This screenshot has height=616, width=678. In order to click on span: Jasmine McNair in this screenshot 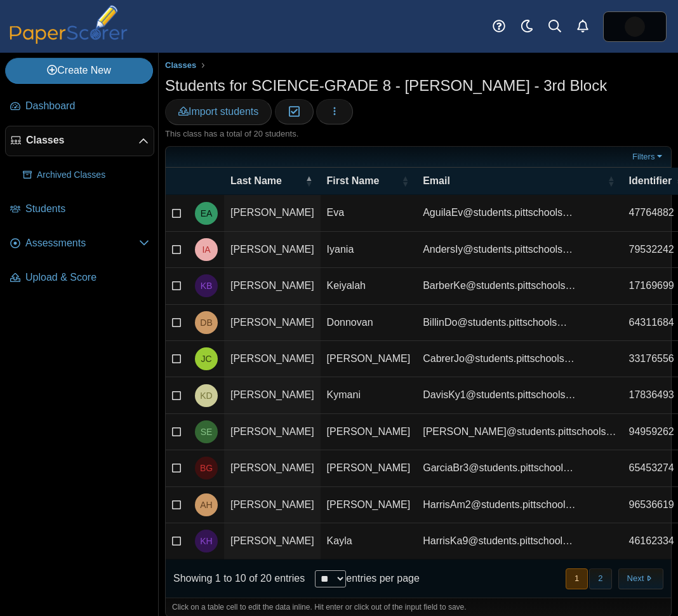, I will do `click(635, 27)`.